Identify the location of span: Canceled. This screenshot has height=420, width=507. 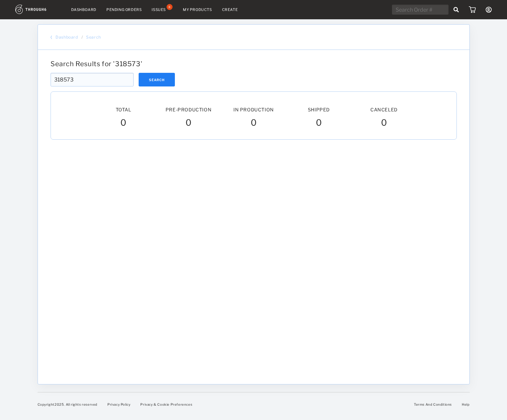
(384, 109).